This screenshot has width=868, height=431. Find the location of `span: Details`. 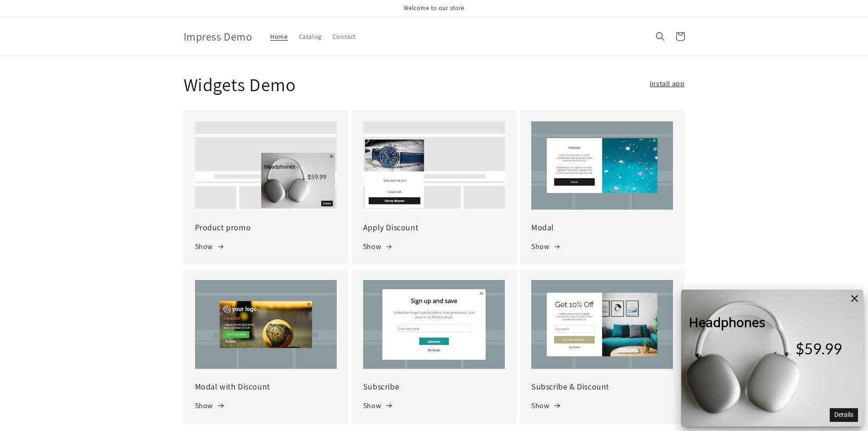

span: Details is located at coordinates (844, 415).